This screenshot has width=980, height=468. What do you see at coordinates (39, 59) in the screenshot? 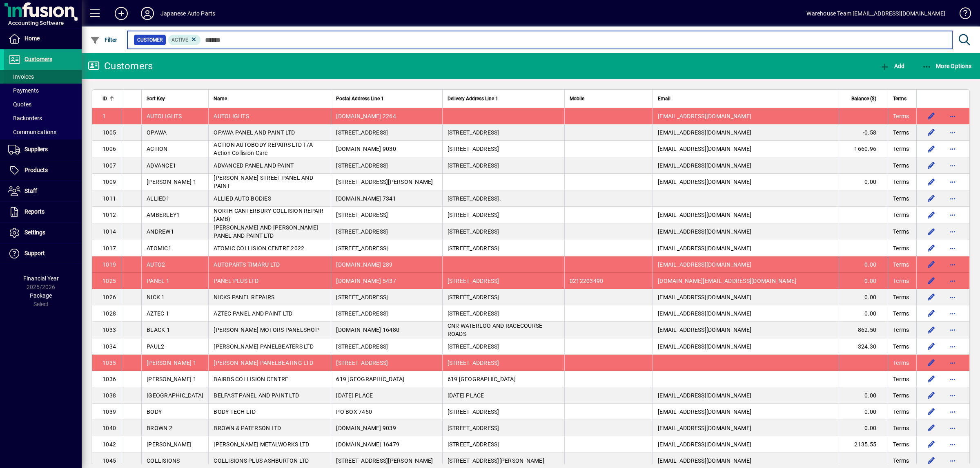
I see `span: Customers` at bounding box center [39, 59].